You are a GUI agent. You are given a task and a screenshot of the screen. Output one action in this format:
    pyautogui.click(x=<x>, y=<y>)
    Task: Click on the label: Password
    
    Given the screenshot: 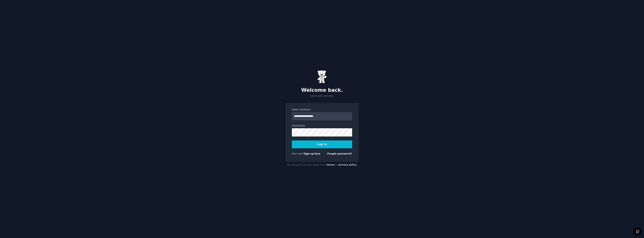 What is the action you would take?
    pyautogui.click(x=322, y=126)
    